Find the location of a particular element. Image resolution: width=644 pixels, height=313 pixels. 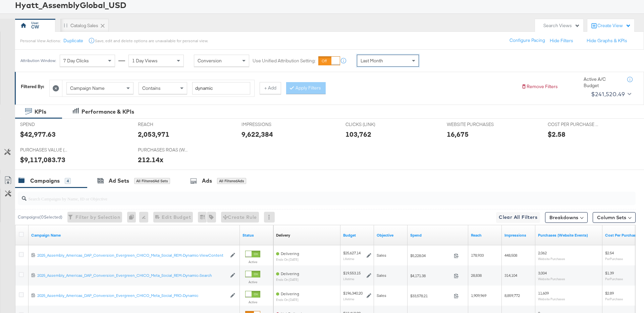

input: Enter a search term is located at coordinates (221, 88).